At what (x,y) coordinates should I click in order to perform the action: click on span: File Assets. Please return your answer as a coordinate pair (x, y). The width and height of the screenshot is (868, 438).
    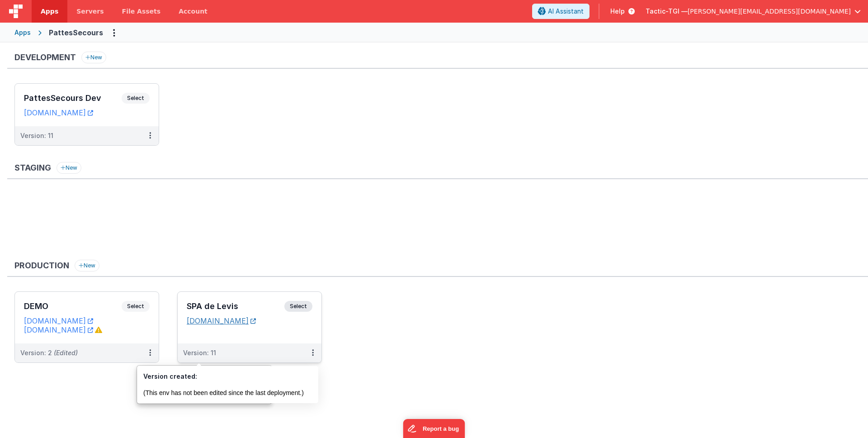
    Looking at the image, I should click on (141, 11).